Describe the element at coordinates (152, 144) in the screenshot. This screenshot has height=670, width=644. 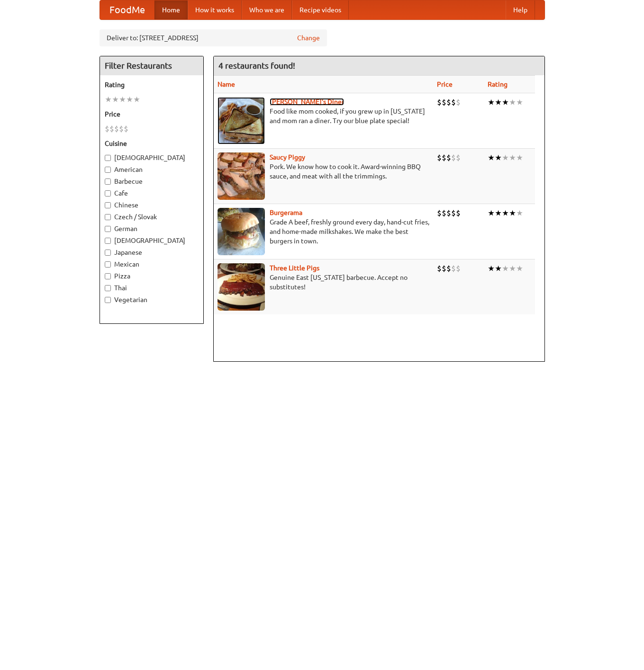
I see `h5: Cuisine` at that location.